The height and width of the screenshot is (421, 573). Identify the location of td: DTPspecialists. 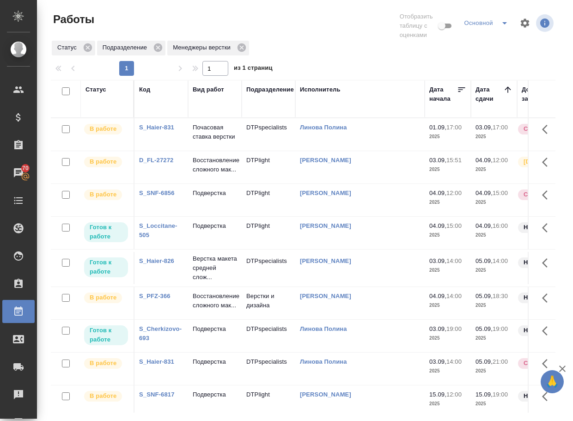
(268, 368).